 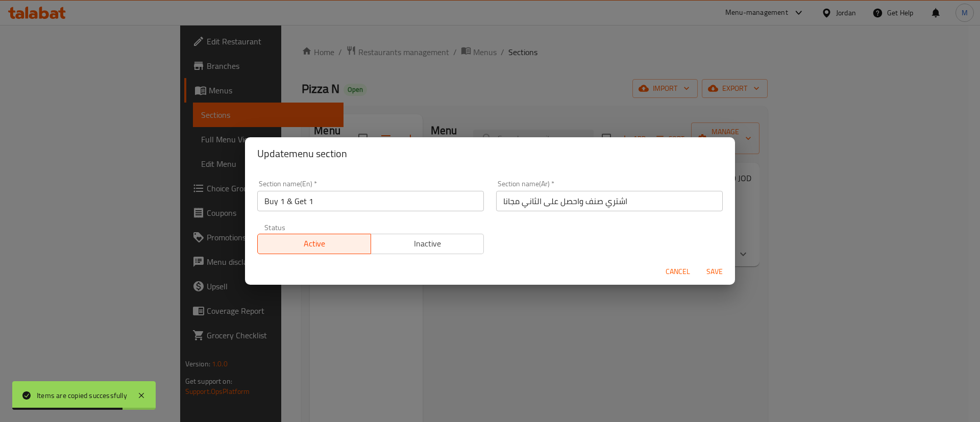 I want to click on span: Active, so click(x=315, y=244).